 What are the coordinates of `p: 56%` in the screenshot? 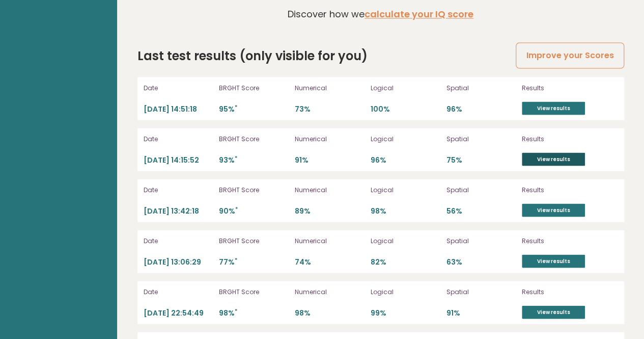 It's located at (481, 210).